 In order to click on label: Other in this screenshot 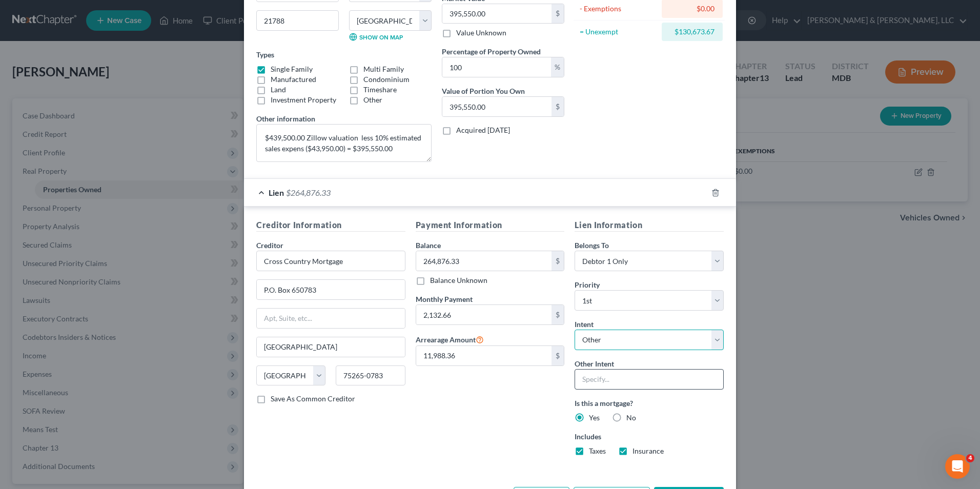, I will do `click(372, 100)`.